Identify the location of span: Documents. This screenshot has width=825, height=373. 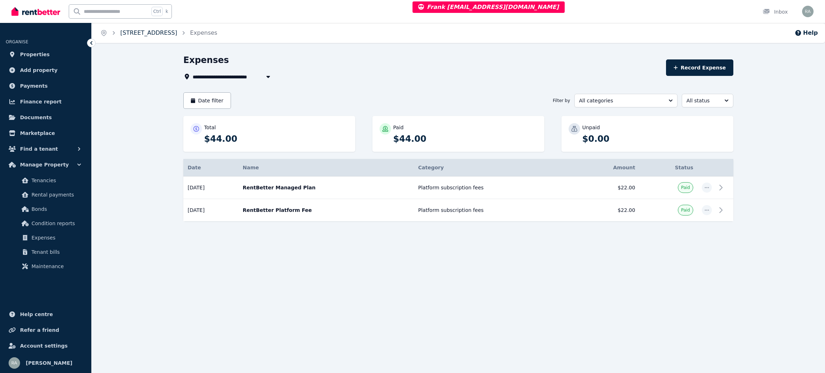
(36, 117).